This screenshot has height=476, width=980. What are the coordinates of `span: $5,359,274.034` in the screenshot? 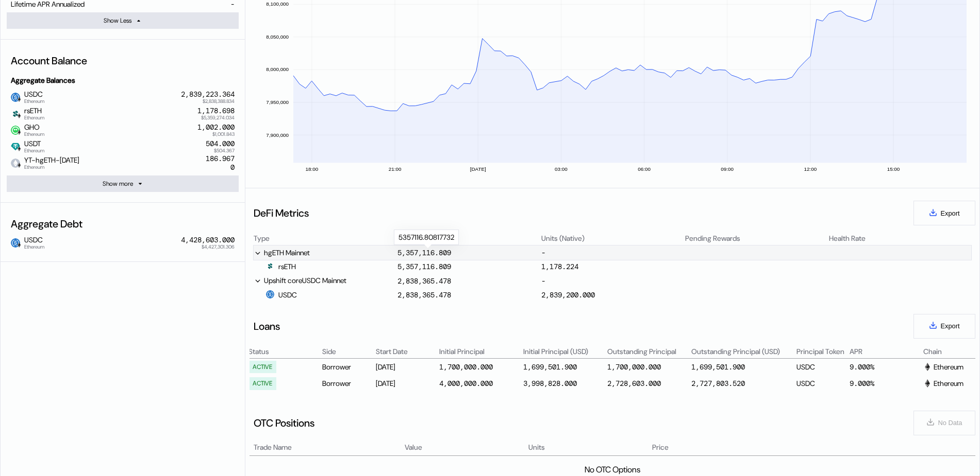 It's located at (217, 118).